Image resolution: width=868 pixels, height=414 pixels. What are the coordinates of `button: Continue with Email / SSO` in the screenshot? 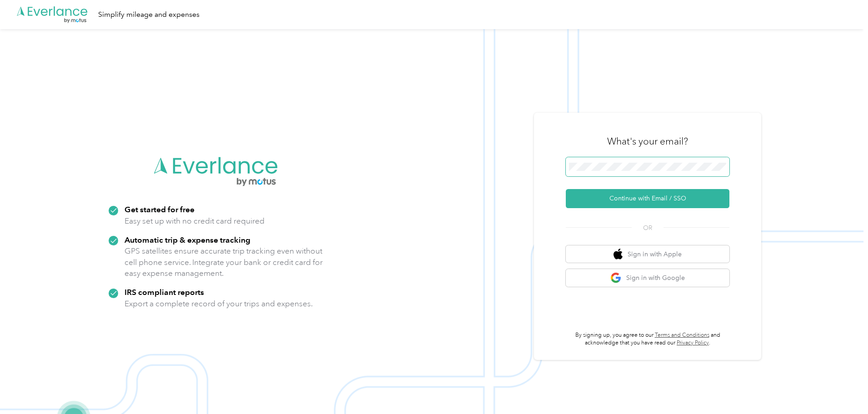 It's located at (648, 199).